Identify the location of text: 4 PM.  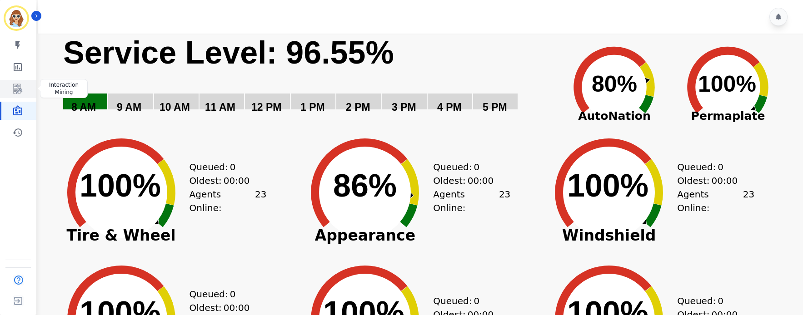
(449, 107).